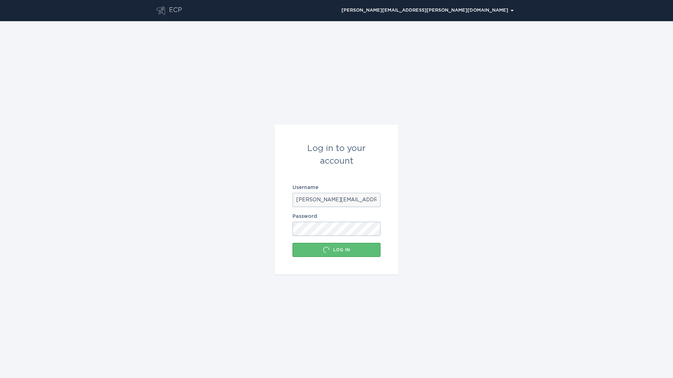 This screenshot has height=378, width=673. Describe the element at coordinates (175, 11) in the screenshot. I see `div: ECP` at that location.